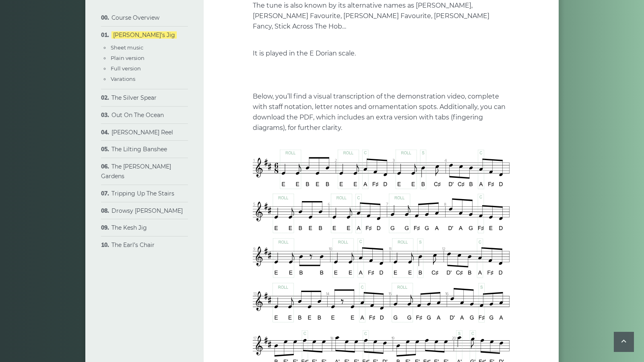 The height and width of the screenshot is (362, 644). What do you see at coordinates (125, 68) in the screenshot?
I see `a: Full version` at bounding box center [125, 68].